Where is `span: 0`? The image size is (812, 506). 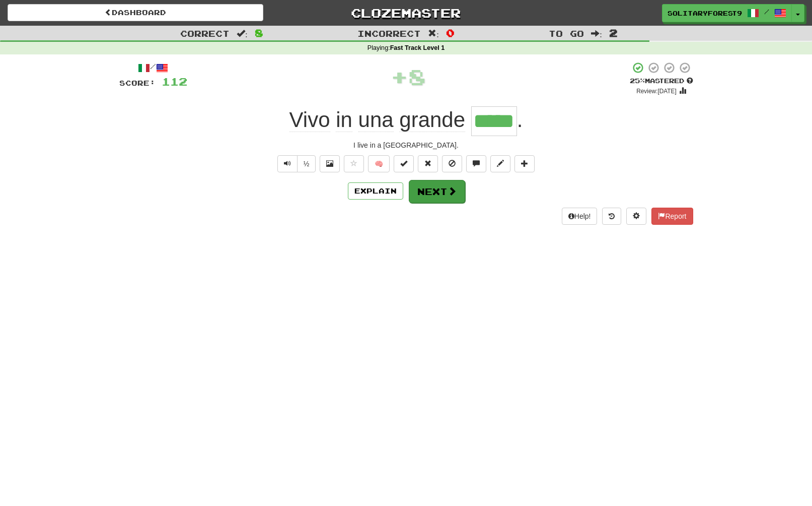 span: 0 is located at coordinates (450, 33).